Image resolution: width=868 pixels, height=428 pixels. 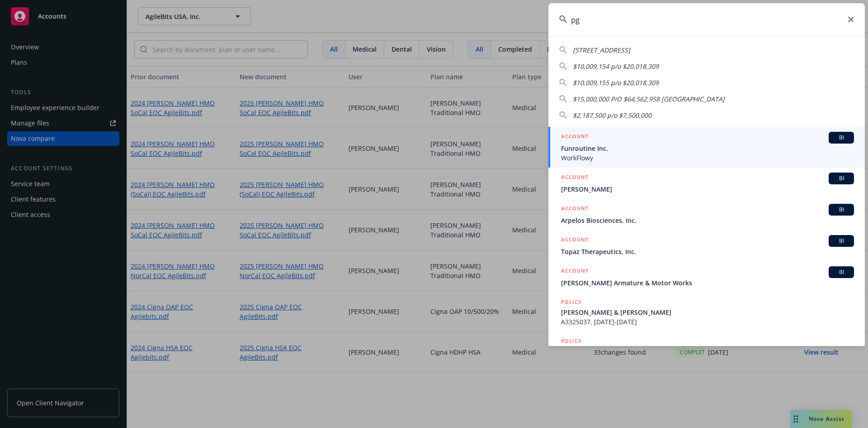 What do you see at coordinates (707, 147) in the screenshot?
I see `a: ACCOUNTBIFunroutine Inc.WorkFlowy` at bounding box center [707, 147].